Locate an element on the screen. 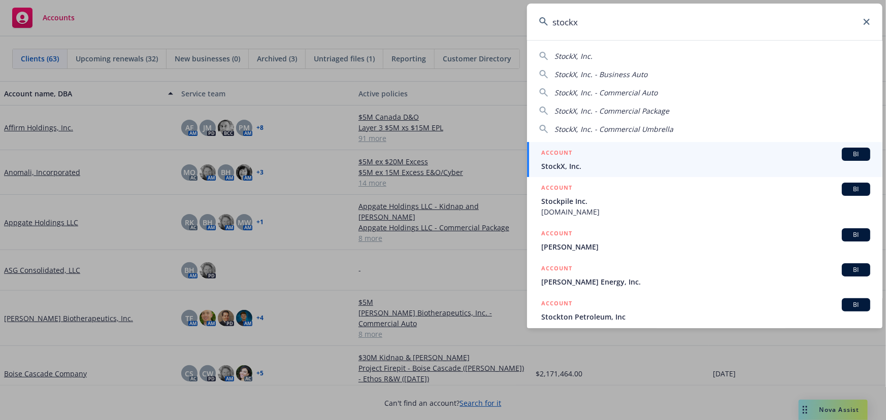 This screenshot has height=420, width=886. span: StockX, Inc. - Commercial Package is located at coordinates (612, 111).